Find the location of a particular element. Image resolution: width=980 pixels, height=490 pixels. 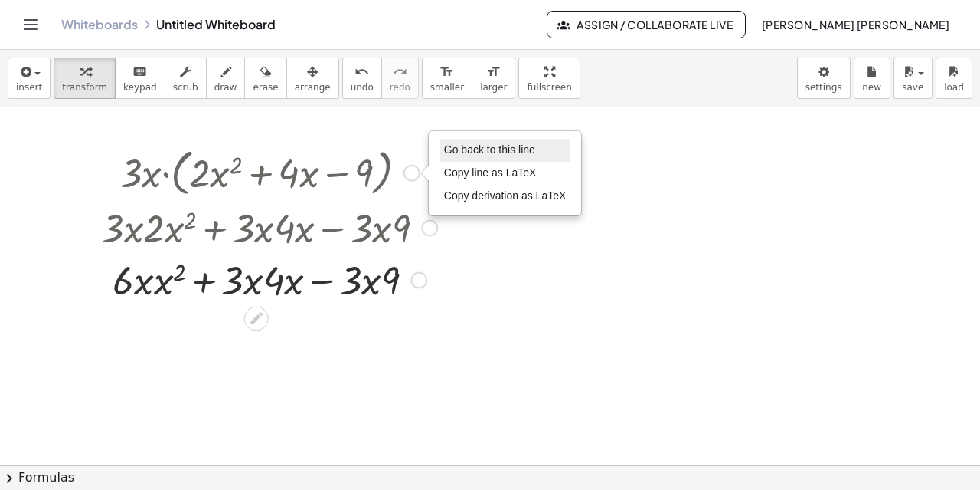

span: Go back to this line is located at coordinates (490, 149).